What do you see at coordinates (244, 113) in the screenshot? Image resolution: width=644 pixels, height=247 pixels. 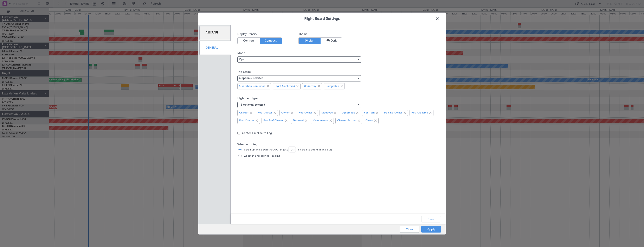 I see `span: Charter` at bounding box center [244, 113].